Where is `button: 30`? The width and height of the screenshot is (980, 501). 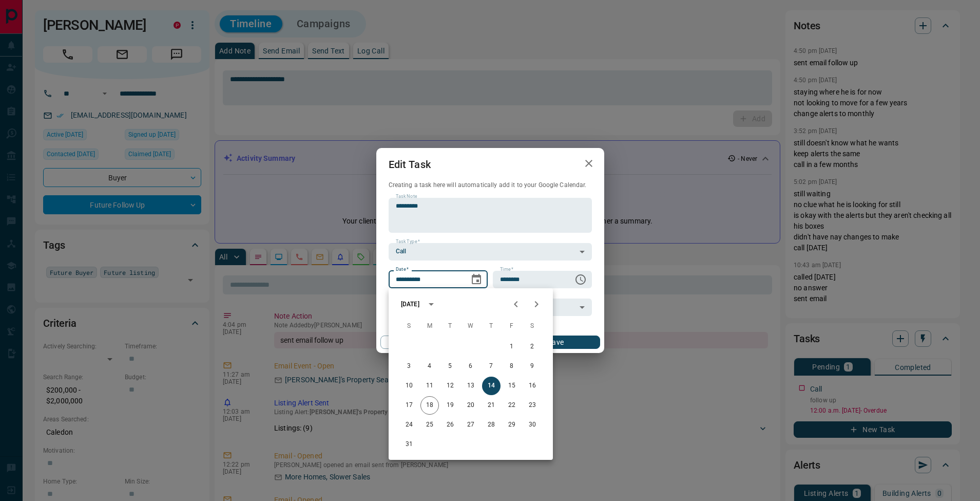 button: 30 is located at coordinates (532, 425).